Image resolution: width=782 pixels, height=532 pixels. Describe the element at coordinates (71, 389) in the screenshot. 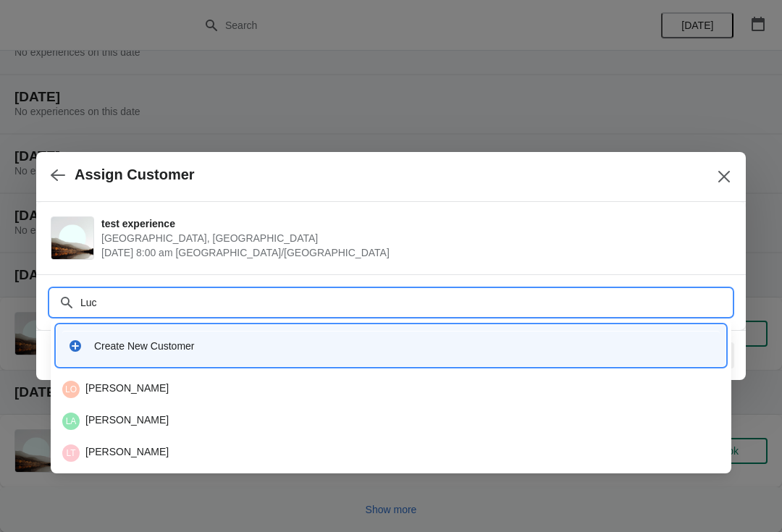

I see `span: Lucie O'shea` at that location.